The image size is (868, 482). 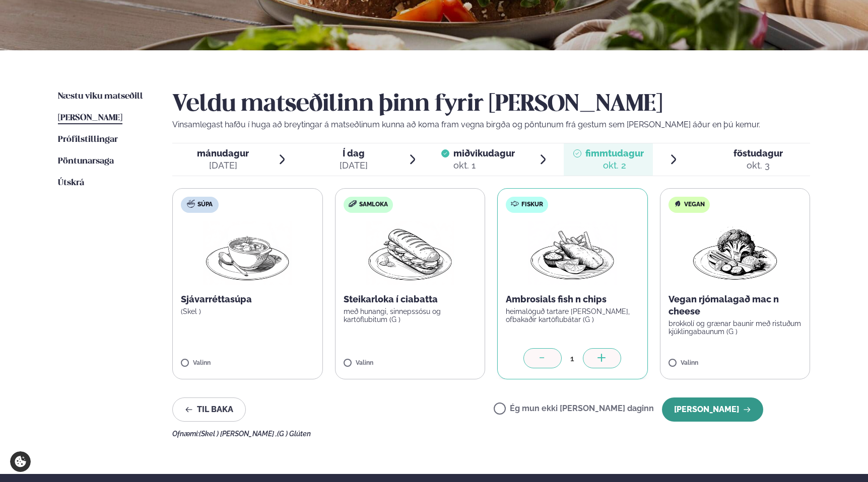 I want to click on div: Ofnæmi:, so click(x=491, y=434).